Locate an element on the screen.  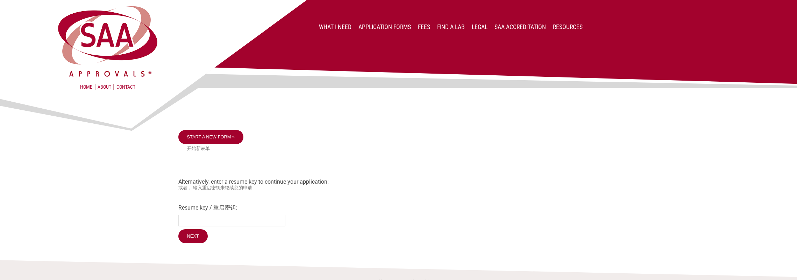
label: Resume key / 重启密钥: is located at coordinates (399, 207).